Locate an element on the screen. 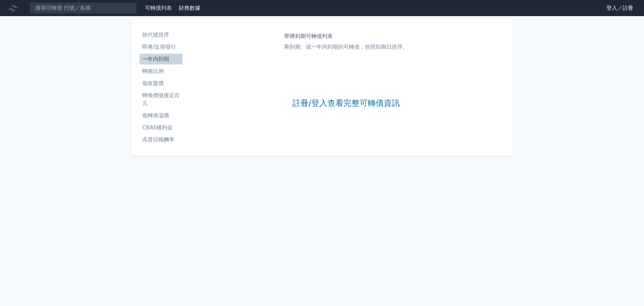 Image resolution: width=644 pixels, height=306 pixels. li: 低轉換溢價 is located at coordinates (161, 116).